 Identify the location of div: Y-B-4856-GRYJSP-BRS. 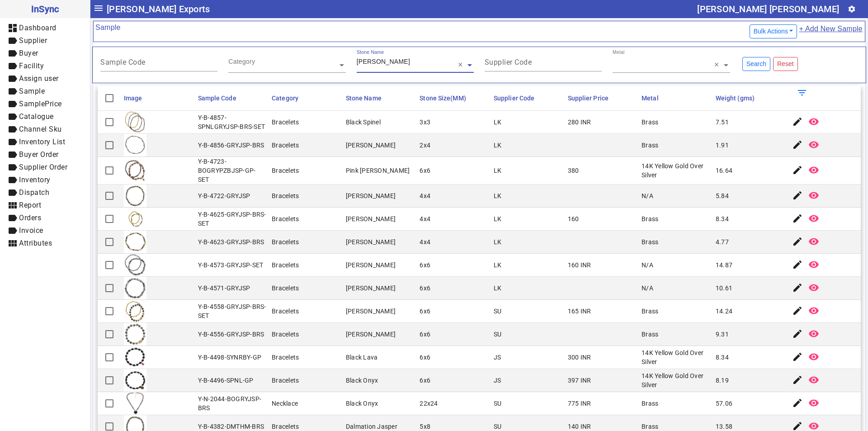
(231, 145).